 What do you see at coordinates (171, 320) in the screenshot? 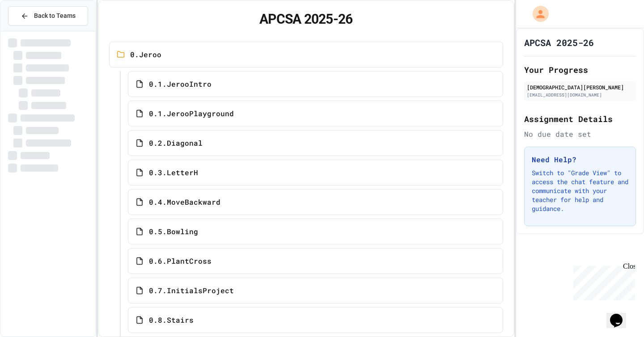
I see `span: 0.8.Stairs` at bounding box center [171, 320].